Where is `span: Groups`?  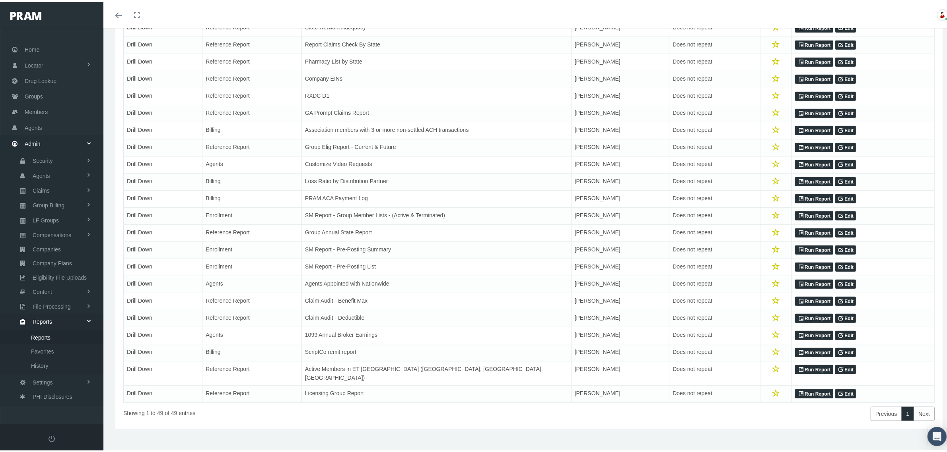 span: Groups is located at coordinates (34, 95).